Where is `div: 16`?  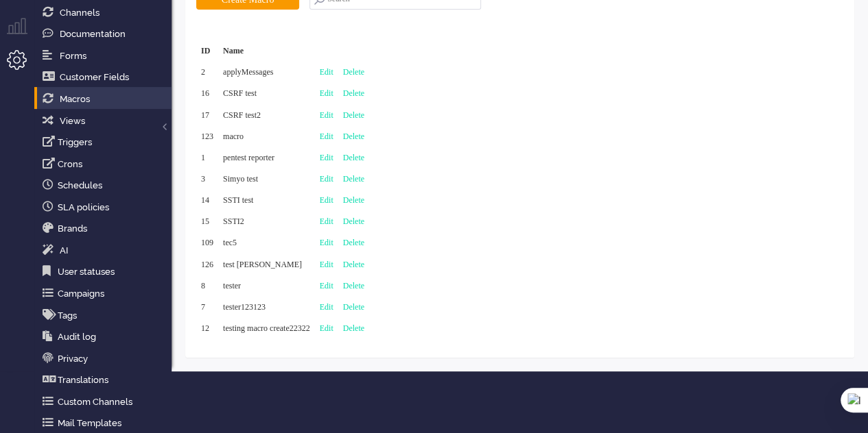 div: 16 is located at coordinates (207, 93).